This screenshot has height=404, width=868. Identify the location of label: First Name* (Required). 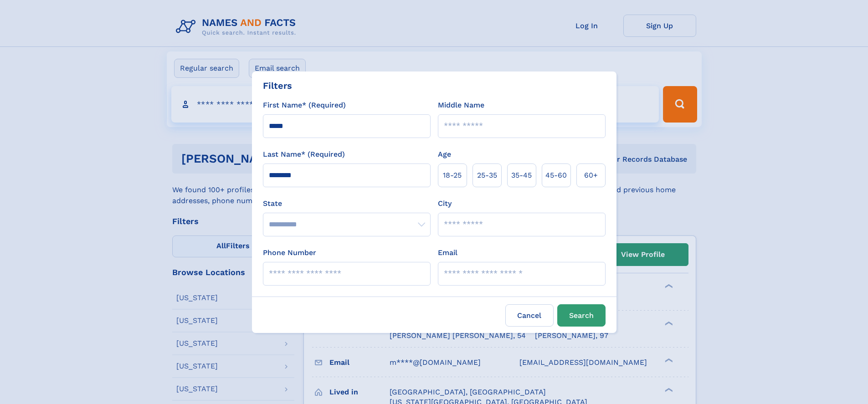
(304, 105).